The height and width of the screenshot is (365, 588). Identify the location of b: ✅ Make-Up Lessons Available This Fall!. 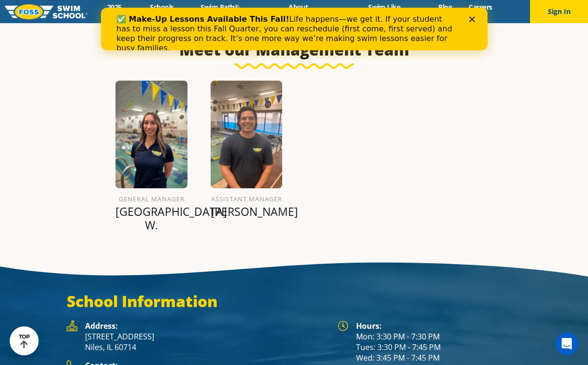
(102, 11).